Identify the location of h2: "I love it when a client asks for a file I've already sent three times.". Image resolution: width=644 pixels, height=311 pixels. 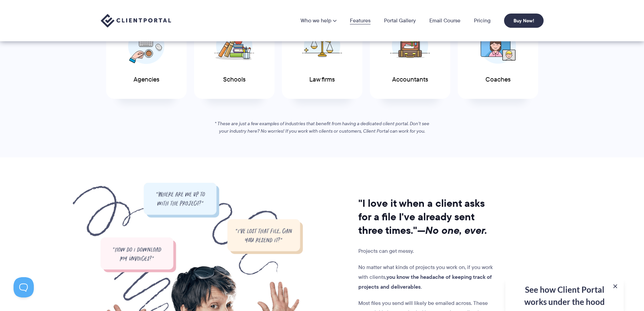
(427, 217).